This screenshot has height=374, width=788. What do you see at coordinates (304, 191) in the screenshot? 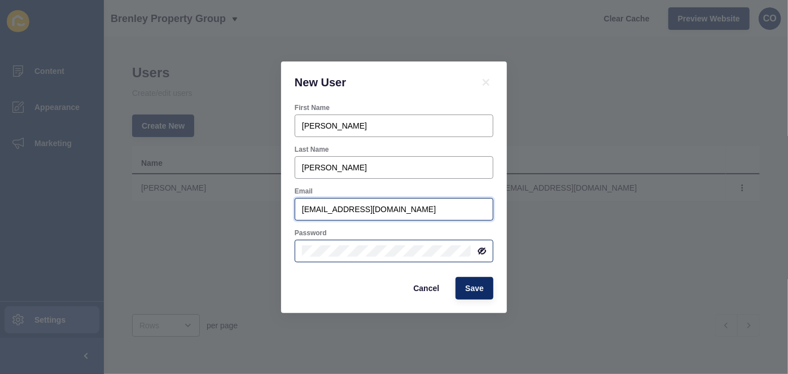
I see `label: Email` at bounding box center [304, 191].